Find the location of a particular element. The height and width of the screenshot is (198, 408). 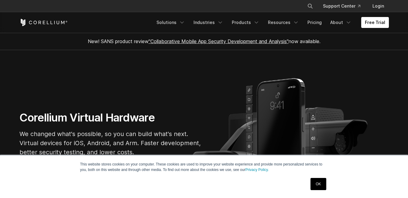

h1: Corellium Virtual Hardware is located at coordinates (111, 118).